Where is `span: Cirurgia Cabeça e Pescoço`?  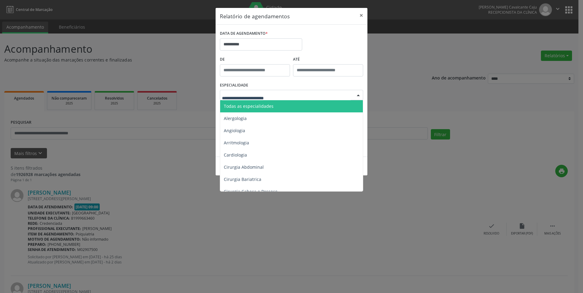
span: Cirurgia Cabeça e Pescoço is located at coordinates (251, 191).